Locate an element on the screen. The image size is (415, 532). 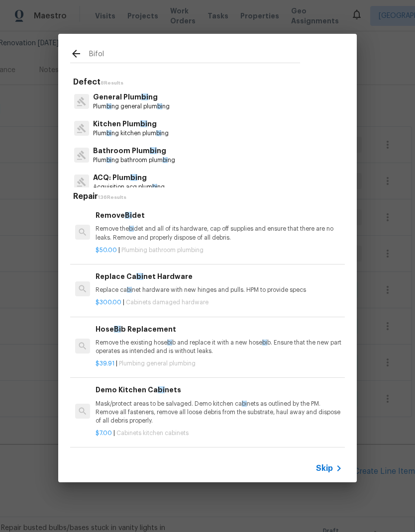
h6: Replace Ca net Hardware is located at coordinates (219, 276).